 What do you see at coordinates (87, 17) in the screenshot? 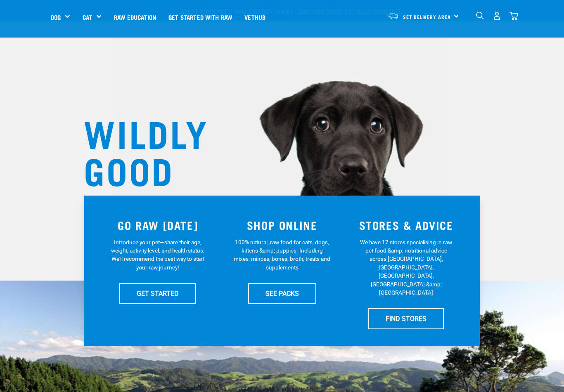
I see `a: Cat` at bounding box center [87, 17].